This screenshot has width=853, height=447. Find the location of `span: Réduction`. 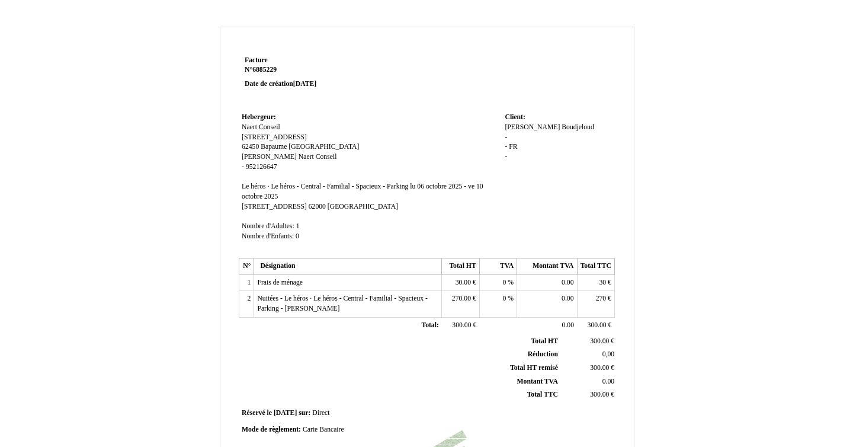

span: Réduction is located at coordinates (543, 354).